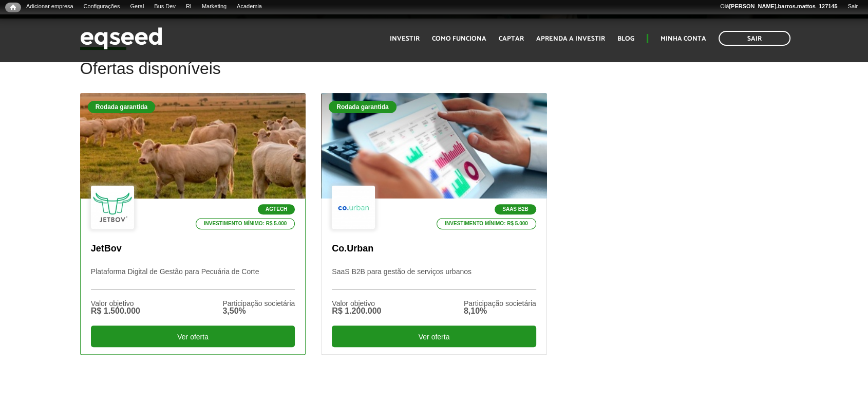 The image size is (868, 397). Describe the element at coordinates (500, 311) in the screenshot. I see `div: 8,10%` at that location.